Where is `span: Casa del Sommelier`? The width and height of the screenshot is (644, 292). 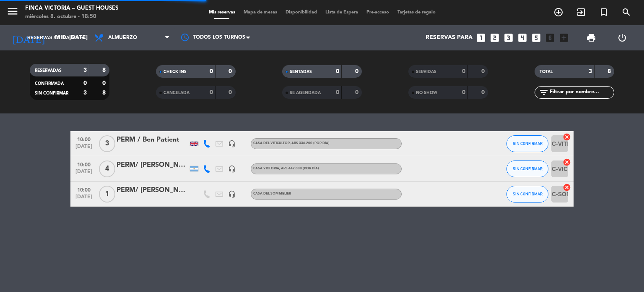
span: Casa del Sommelier is located at coordinates (272, 194).